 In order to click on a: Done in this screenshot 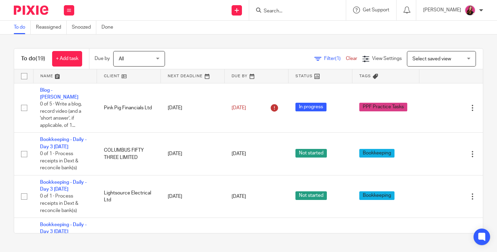, I will do `click(110, 27)`.